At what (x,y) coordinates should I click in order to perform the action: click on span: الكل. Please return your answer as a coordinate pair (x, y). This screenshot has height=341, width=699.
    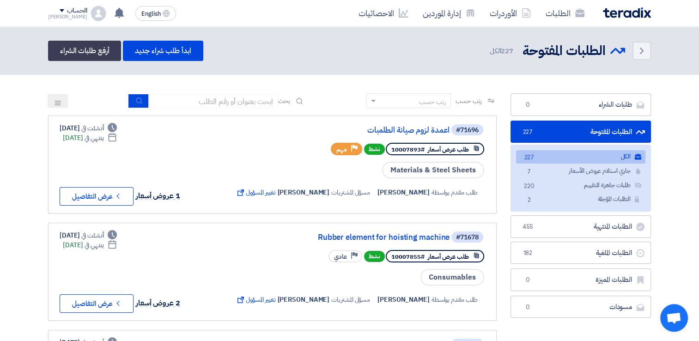
    Looking at the image, I should click on (502, 51).